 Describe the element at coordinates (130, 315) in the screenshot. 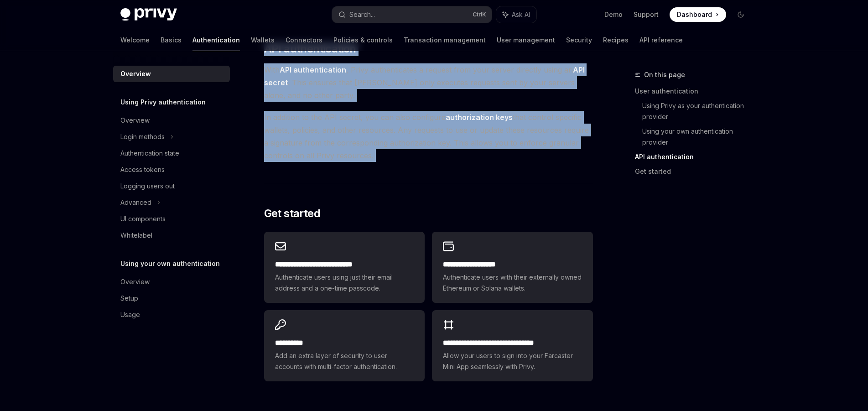

I see `div: Usage` at that location.